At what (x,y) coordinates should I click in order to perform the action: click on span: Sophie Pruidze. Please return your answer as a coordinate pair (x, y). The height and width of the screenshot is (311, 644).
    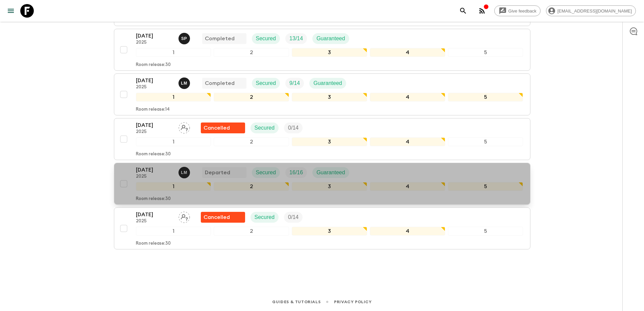
    Looking at the image, I should click on (185, 37).